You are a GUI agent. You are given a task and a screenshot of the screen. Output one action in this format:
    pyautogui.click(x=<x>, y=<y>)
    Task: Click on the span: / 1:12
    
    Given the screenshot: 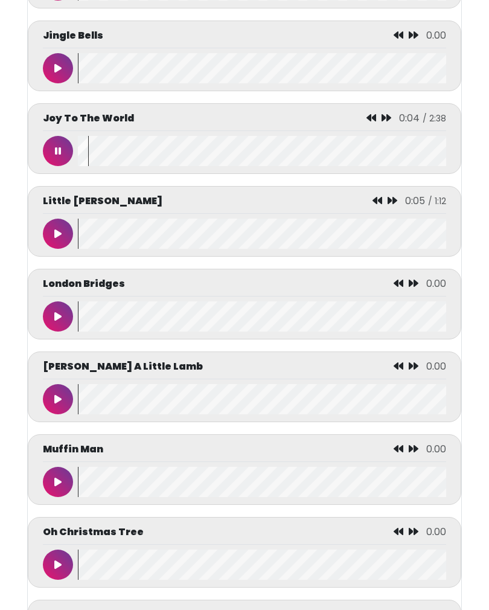 What is the action you would take?
    pyautogui.click(x=437, y=201)
    